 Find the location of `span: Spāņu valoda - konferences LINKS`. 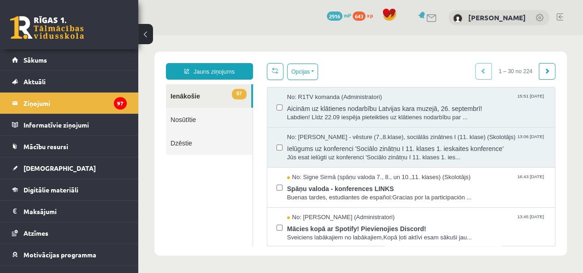

span: Spāņu valoda - konferences LINKS is located at coordinates (278, 152).